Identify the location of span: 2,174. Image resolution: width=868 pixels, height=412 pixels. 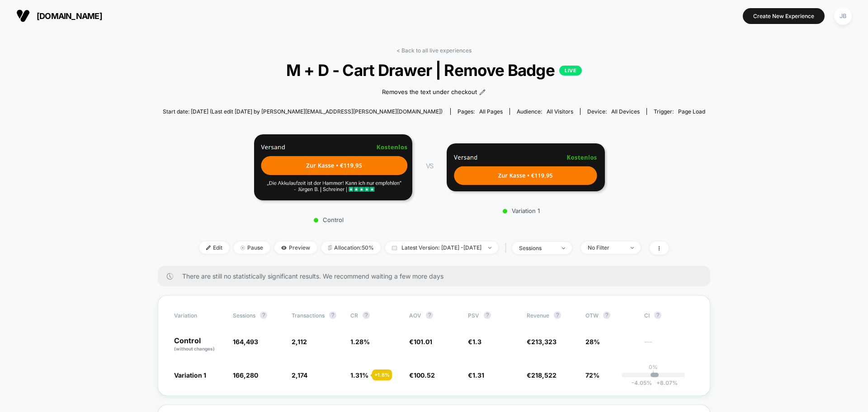
(299, 375).